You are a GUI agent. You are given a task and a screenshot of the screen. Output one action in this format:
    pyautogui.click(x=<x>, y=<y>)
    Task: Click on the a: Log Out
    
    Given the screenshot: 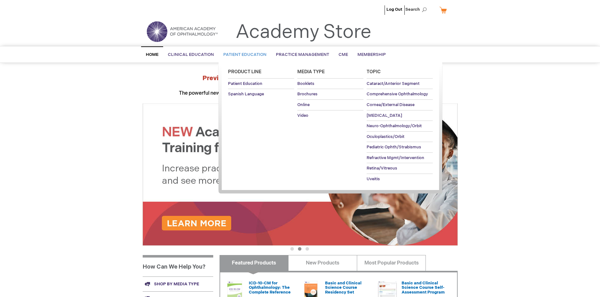 What is the action you would take?
    pyautogui.click(x=395, y=9)
    